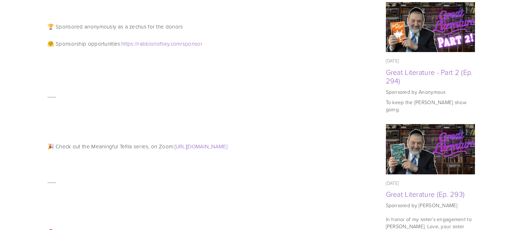  Describe the element at coordinates (162, 43) in the screenshot. I see `a: https://rabbiorlofsky.com/sponsor` at that location.